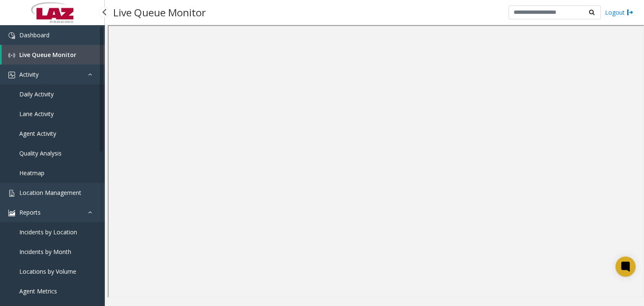 Image resolution: width=644 pixels, height=306 pixels. What do you see at coordinates (51, 192) in the screenshot?
I see `span: Location Management` at bounding box center [51, 192].